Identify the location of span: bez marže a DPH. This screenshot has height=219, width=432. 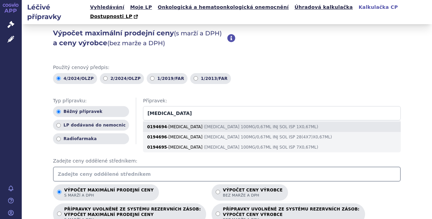
(253, 195).